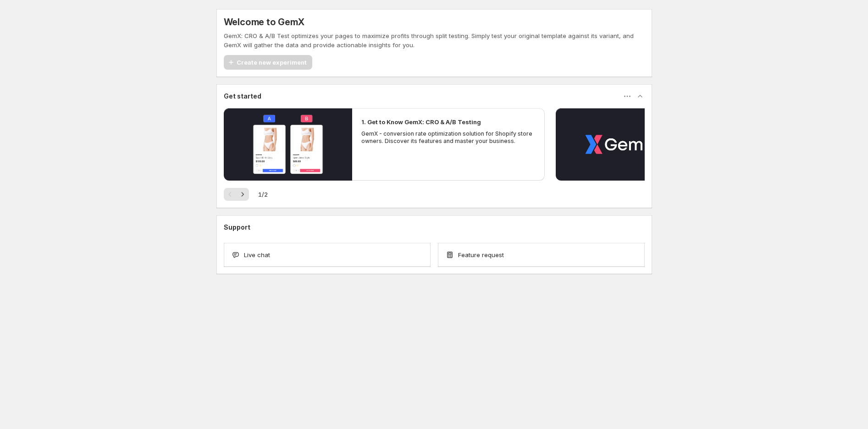 The image size is (868, 429). Describe the element at coordinates (257, 255) in the screenshot. I see `span: Live chat` at that location.